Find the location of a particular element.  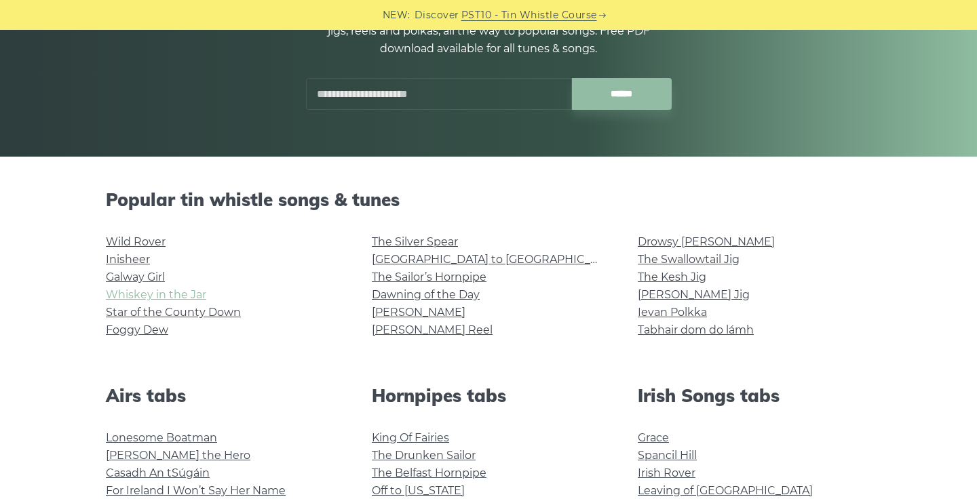

a: The Swallowtail Jig is located at coordinates (689, 259).